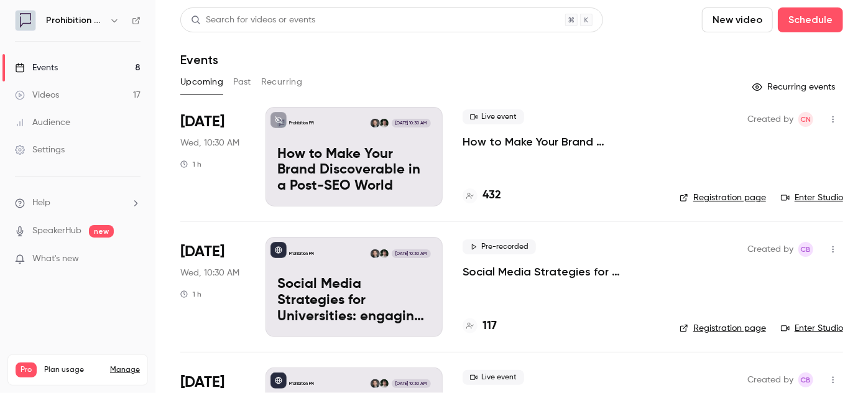 The width and height of the screenshot is (868, 393). I want to click on a: How to Make Your Brand Discoverable in a Post-SEO WorldProhibition PRWill OckendenChris Norton[DA..., so click(354, 156).